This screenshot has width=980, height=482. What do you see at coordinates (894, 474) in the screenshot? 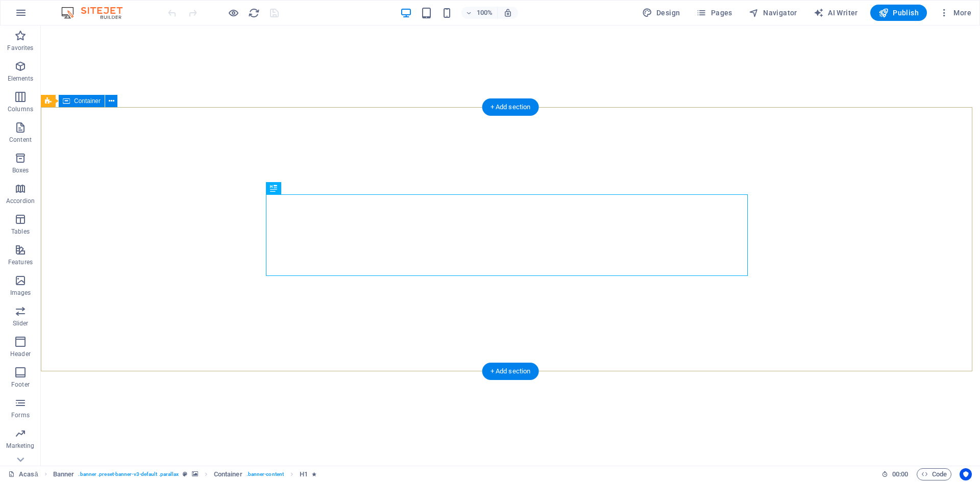
I see `h6: Session time` at bounding box center [894, 474].